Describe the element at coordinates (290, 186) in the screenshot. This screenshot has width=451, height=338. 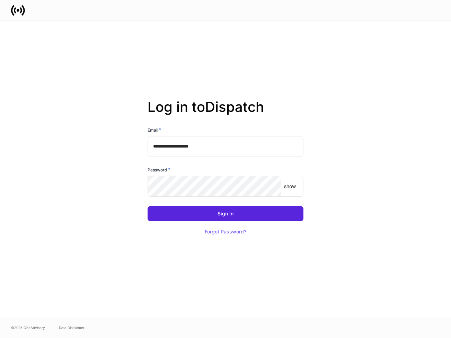
I see `p: show` at that location.